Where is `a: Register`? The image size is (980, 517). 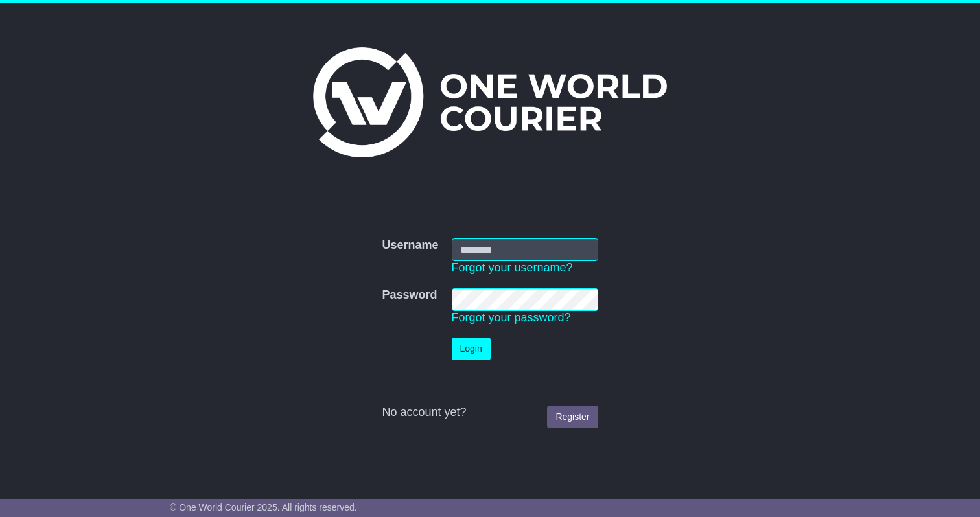 a: Register is located at coordinates (572, 416).